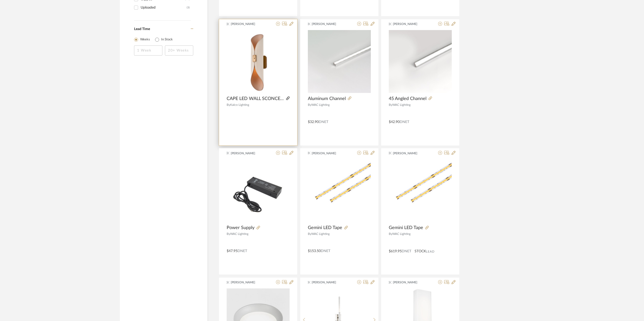 The image size is (644, 321). What do you see at coordinates (179, 51) in the screenshot?
I see `input: 20+ Weeks` at bounding box center [179, 51].